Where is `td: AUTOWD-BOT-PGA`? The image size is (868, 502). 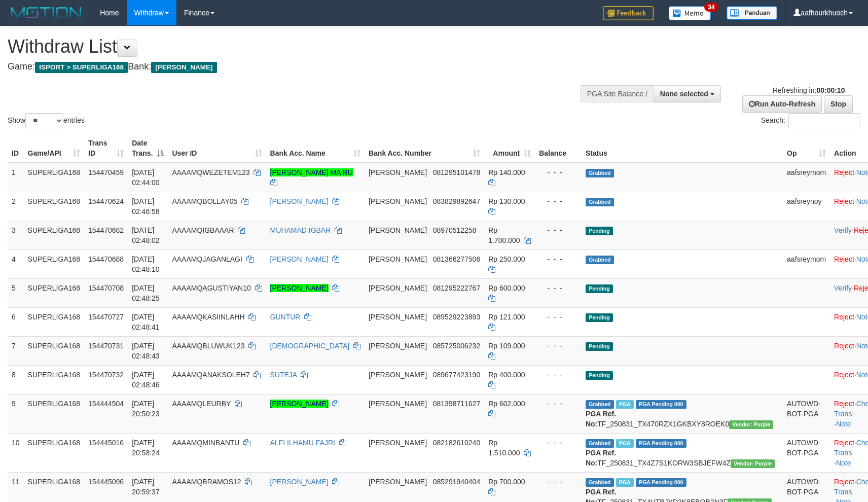
td: AUTOWD-BOT-PGA is located at coordinates (806, 452).